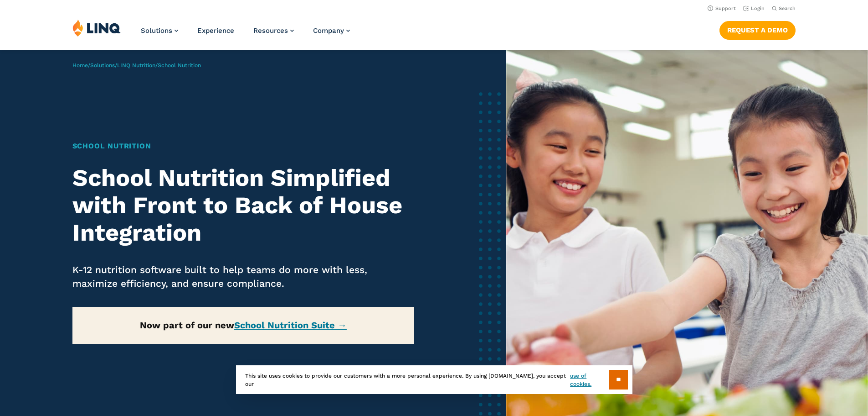 This screenshot has height=416, width=868. Describe the element at coordinates (80, 65) in the screenshot. I see `a: Home` at that location.